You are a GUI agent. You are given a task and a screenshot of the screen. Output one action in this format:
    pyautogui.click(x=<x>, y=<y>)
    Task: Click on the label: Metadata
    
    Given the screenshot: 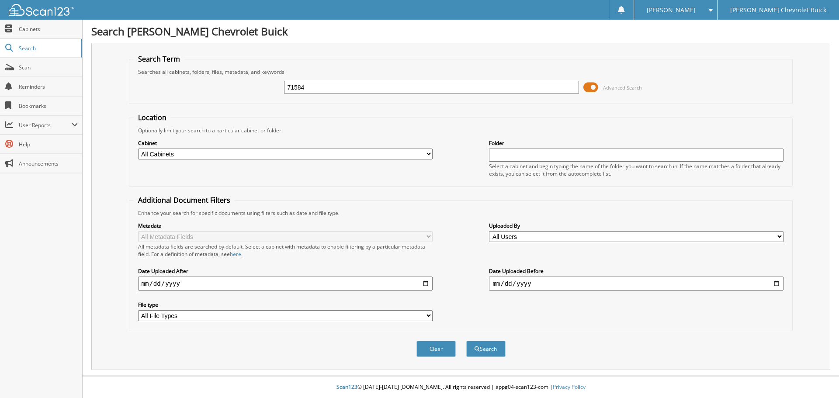 What is the action you would take?
    pyautogui.click(x=285, y=226)
    